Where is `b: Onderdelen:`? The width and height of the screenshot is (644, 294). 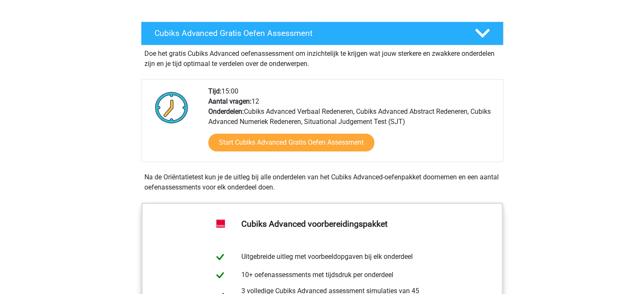
b: Onderdelen: is located at coordinates (226, 111).